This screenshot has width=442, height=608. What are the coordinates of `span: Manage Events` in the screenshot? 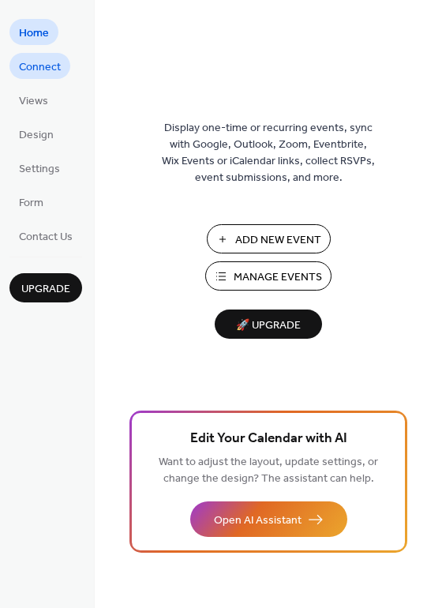 It's located at (278, 277).